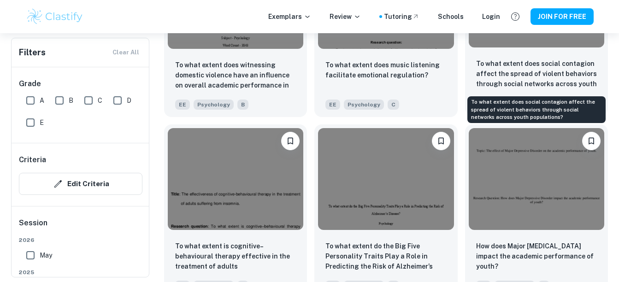  Describe the element at coordinates (236, 76) in the screenshot. I see `p: To what extent does witnessing domestic violence have an influence on overall academic performanc...` at that location.